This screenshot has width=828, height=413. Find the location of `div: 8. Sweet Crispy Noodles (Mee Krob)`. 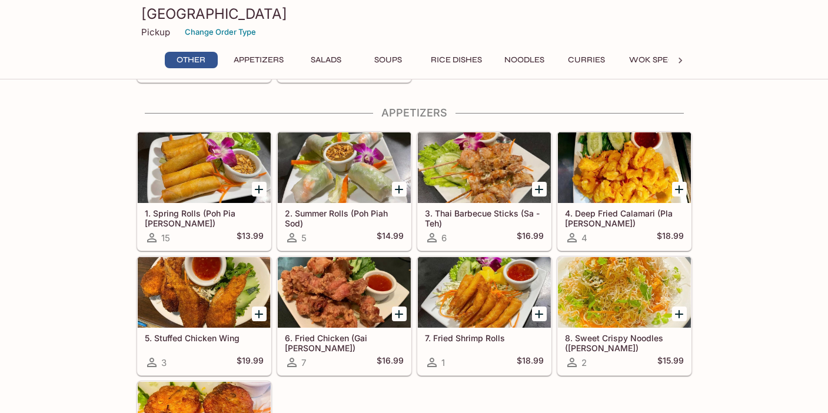

div: 8. Sweet Crispy Noodles (Mee Krob) is located at coordinates (624, 292).